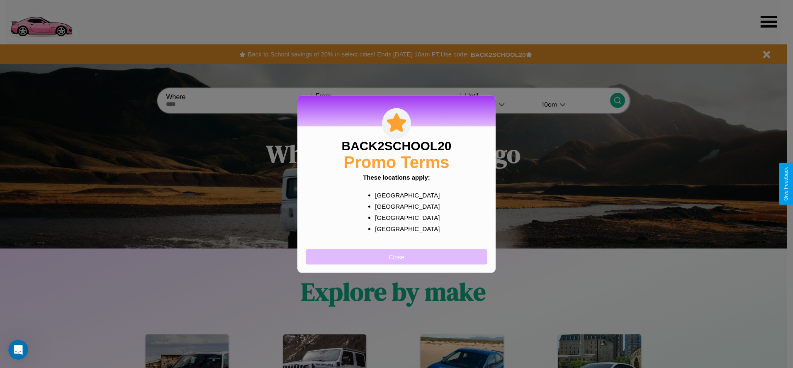 This screenshot has width=793, height=368. I want to click on b: These locations apply:, so click(396, 177).